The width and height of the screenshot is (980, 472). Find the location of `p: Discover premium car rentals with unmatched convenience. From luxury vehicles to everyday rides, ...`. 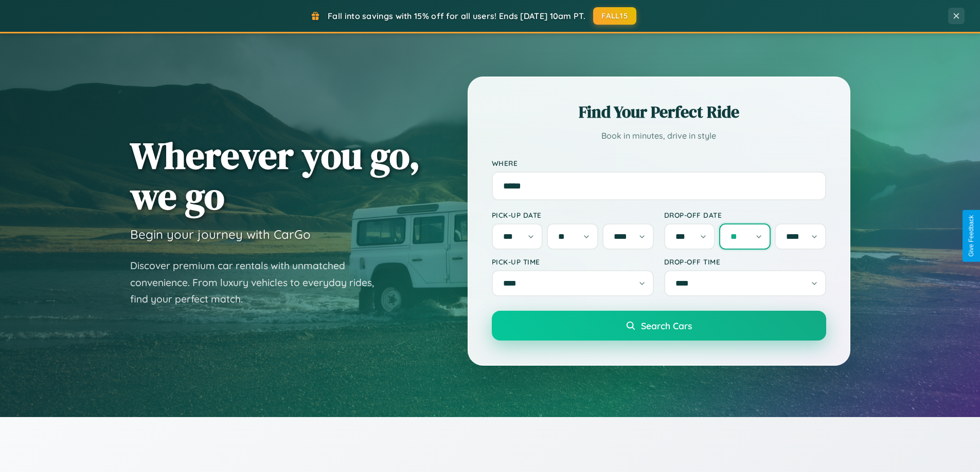

p: Discover premium car rentals with unmatched convenience. From luxury vehicles to everyday rides, ... is located at coordinates (259, 283).